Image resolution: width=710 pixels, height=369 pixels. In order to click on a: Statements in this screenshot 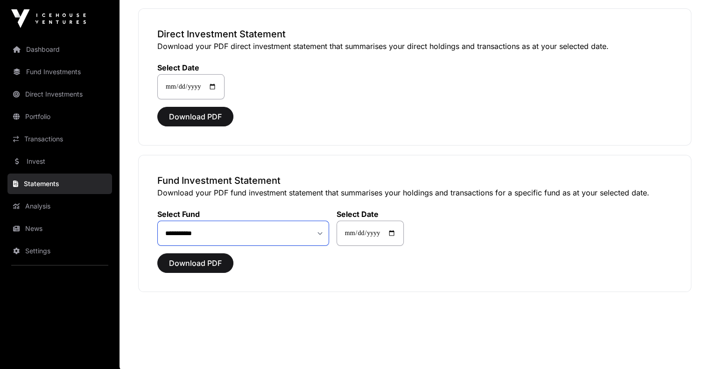, I will do `click(60, 184)`.